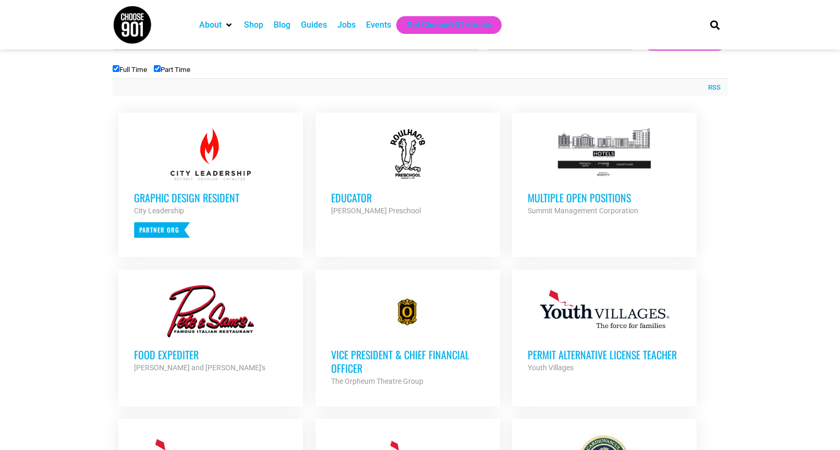 This screenshot has width=840, height=450. What do you see at coordinates (211, 198) in the screenshot?
I see `h3: Graphic Design Resident` at bounding box center [211, 198].